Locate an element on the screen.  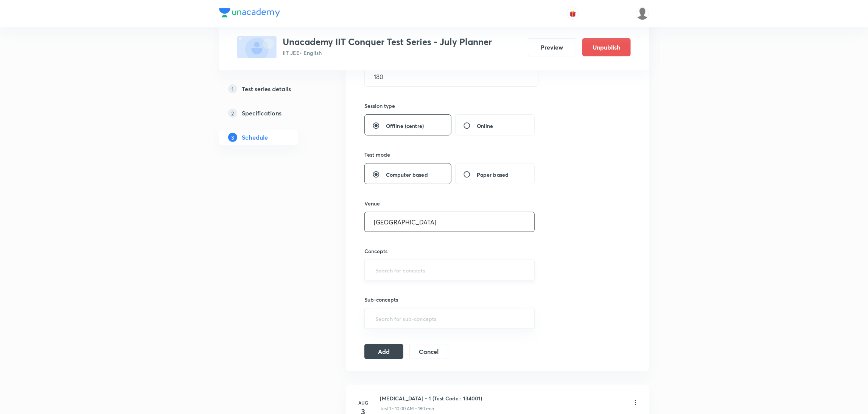
button: Open is located at coordinates (531, 270).